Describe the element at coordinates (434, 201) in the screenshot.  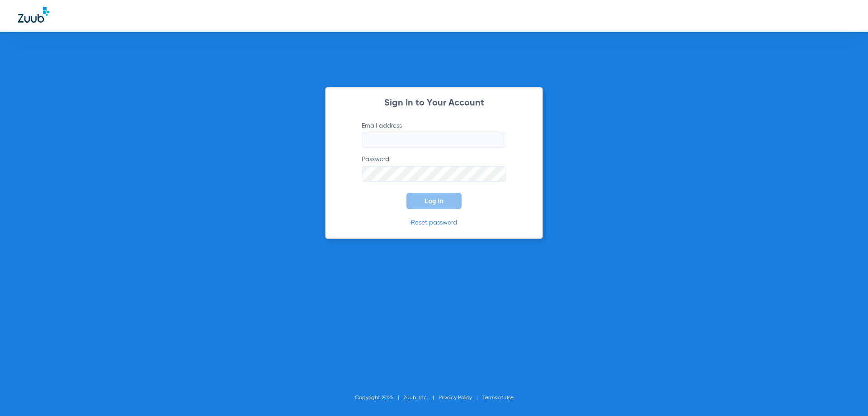
I see `span: Log In` at that location.